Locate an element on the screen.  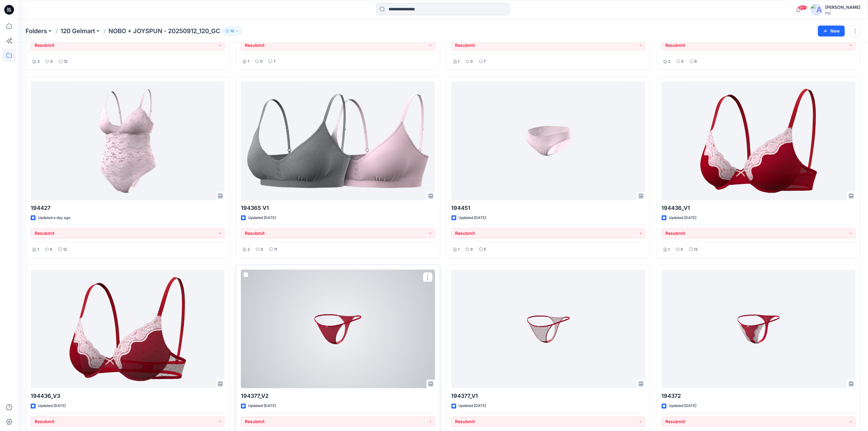
img: avatar is located at coordinates (817, 10).